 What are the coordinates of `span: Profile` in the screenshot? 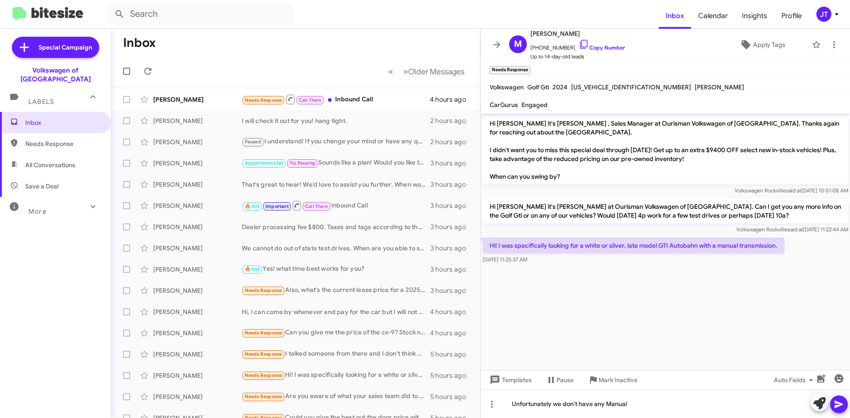 It's located at (791, 16).